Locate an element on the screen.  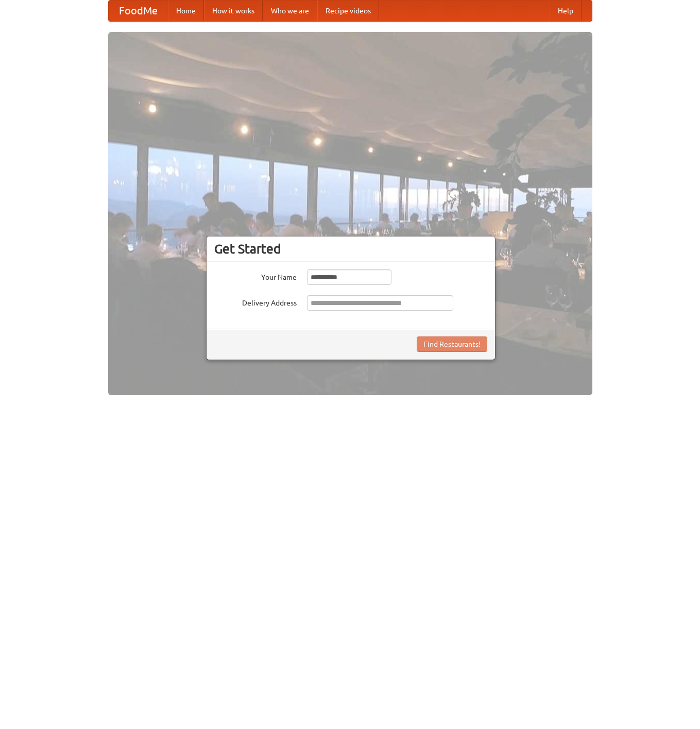
a: Home is located at coordinates (186, 11).